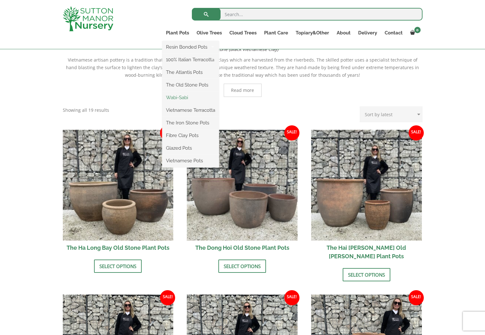 The height and width of the screenshot is (335, 485). What do you see at coordinates (243, 33) in the screenshot?
I see `a: Cloud Trees` at bounding box center [243, 33].